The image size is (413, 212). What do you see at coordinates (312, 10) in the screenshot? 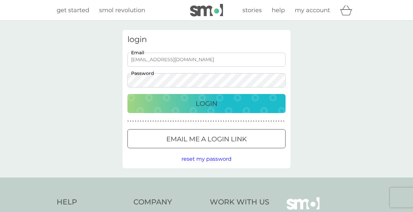
I see `a: my account` at bounding box center [312, 10].